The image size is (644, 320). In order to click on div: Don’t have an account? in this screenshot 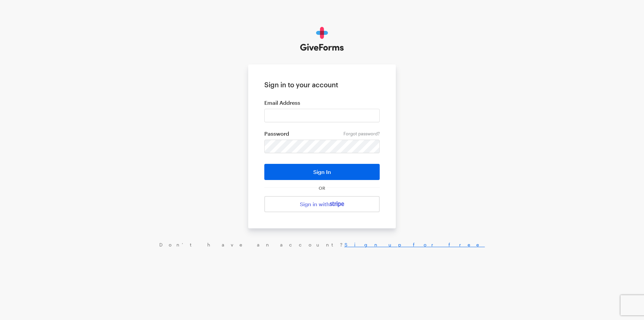, I will do `click(322, 245)`.